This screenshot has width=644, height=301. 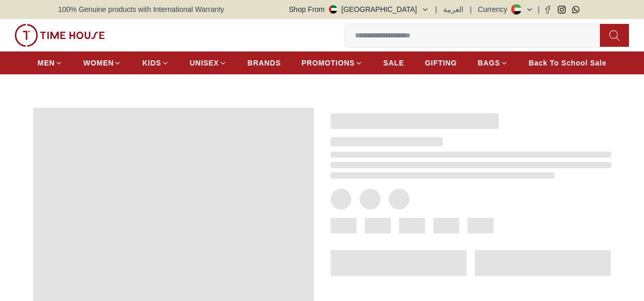 I want to click on span: KIDS, so click(x=151, y=63).